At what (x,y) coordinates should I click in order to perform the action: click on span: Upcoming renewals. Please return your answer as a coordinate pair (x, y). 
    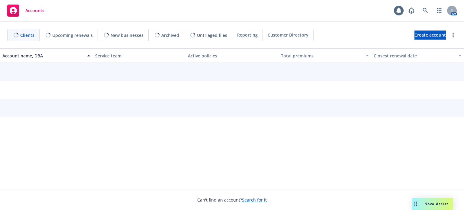
    Looking at the image, I should click on (72, 35).